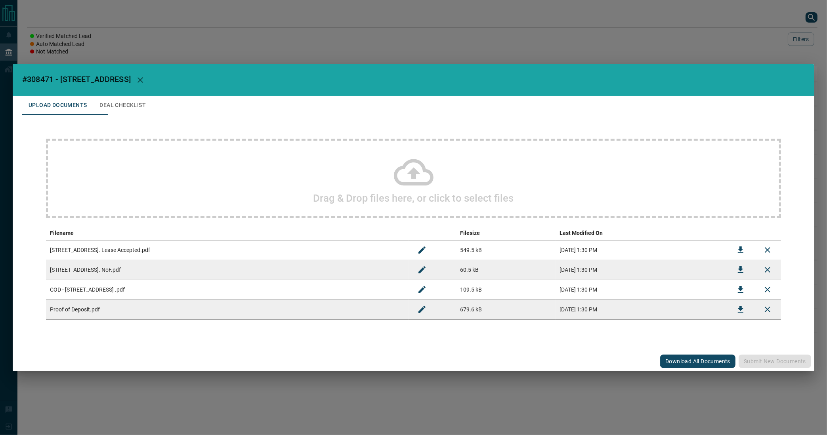 The image size is (827, 435). I want to click on td: 109.5 kB, so click(506, 290).